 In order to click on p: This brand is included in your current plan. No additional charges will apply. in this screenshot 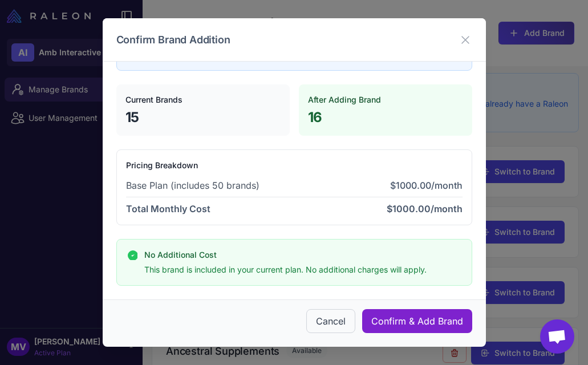, I will do `click(285, 269)`.